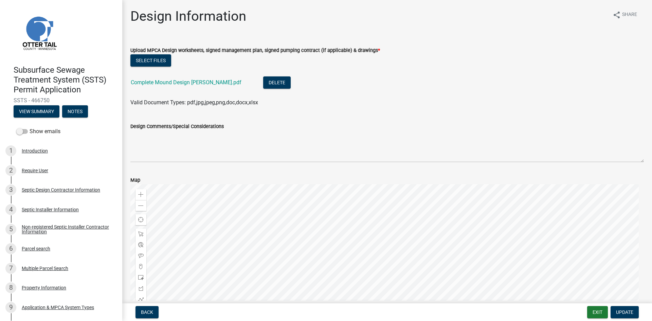 The image size is (652, 321). What do you see at coordinates (625, 312) in the screenshot?
I see `button: Update` at bounding box center [625, 312].